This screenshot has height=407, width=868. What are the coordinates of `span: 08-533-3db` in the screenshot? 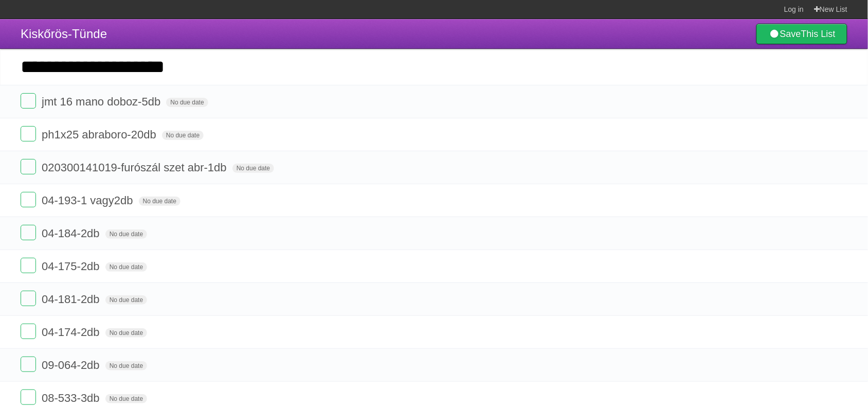 It's located at (72, 397).